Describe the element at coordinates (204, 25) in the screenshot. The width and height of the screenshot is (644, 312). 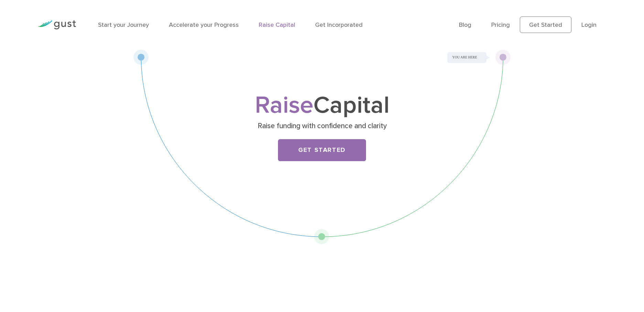
I see `a: Accelerate your Progress` at that location.